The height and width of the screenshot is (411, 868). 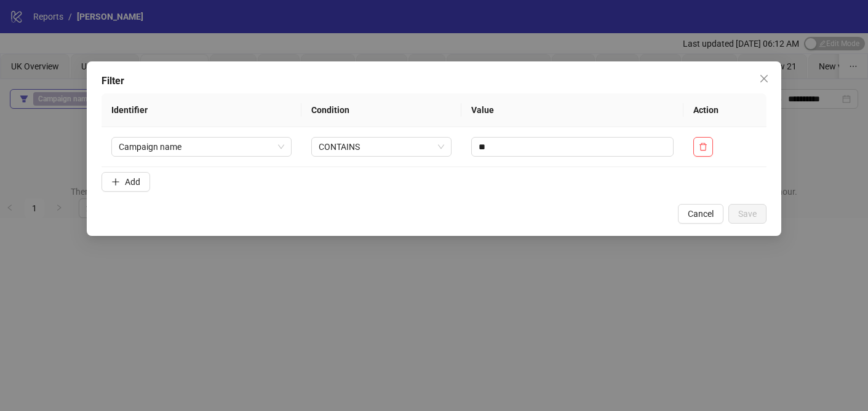 I want to click on button: Save, so click(x=747, y=214).